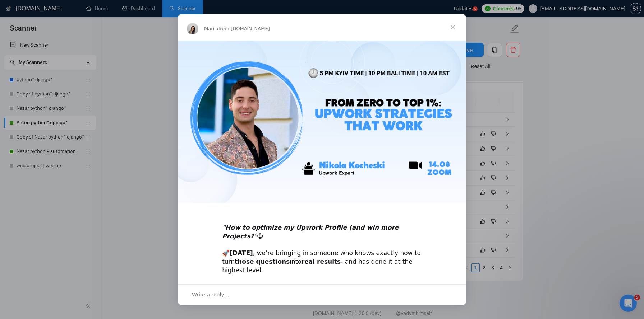  Describe the element at coordinates (262, 261) in the screenshot. I see `b: those questions` at that location.